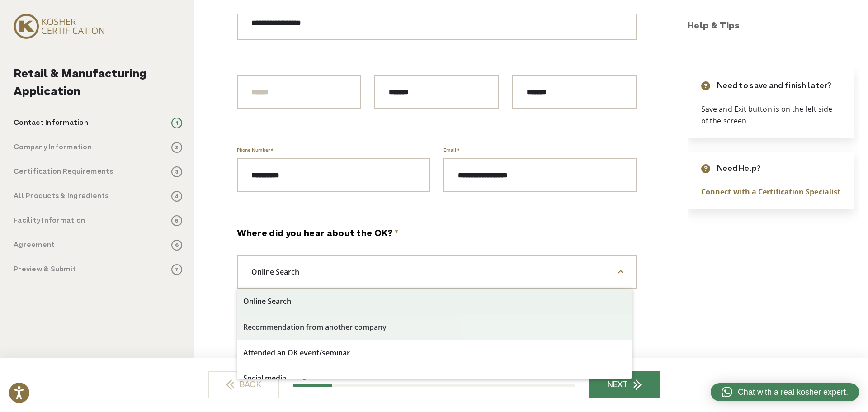  I want to click on h3: Help & Tips, so click(773, 27).